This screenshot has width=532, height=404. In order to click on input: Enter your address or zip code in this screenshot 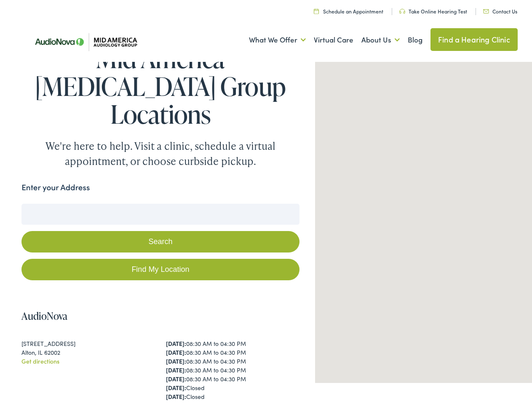, I will do `click(160, 212)`.